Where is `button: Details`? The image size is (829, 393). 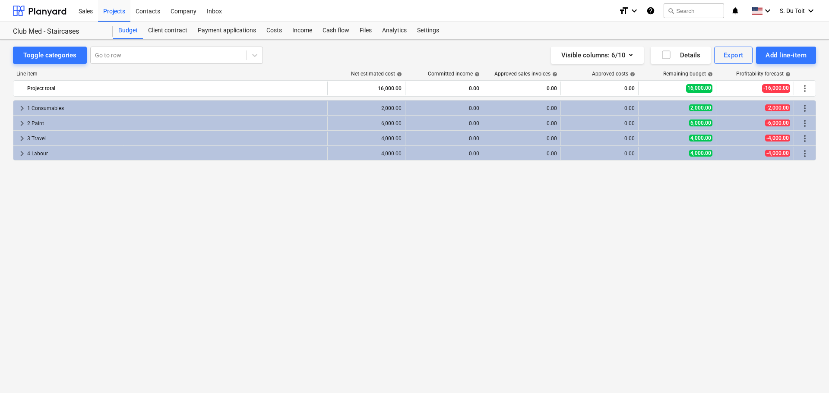 button: Details is located at coordinates (681, 55).